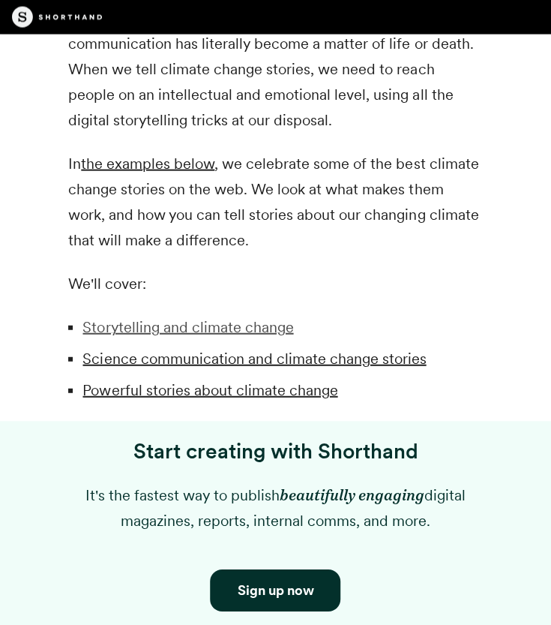 The width and height of the screenshot is (551, 625). What do you see at coordinates (210, 390) in the screenshot?
I see `a: Powerful stories about climate change` at bounding box center [210, 390].